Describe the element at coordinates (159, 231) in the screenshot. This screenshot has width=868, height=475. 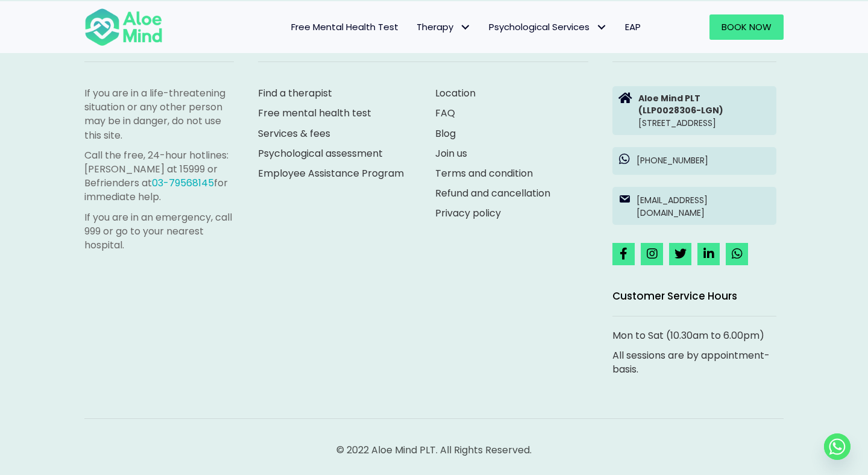
I see `p: If you are in an emergency, call 999 or go to your nearest hospital.` at that location.